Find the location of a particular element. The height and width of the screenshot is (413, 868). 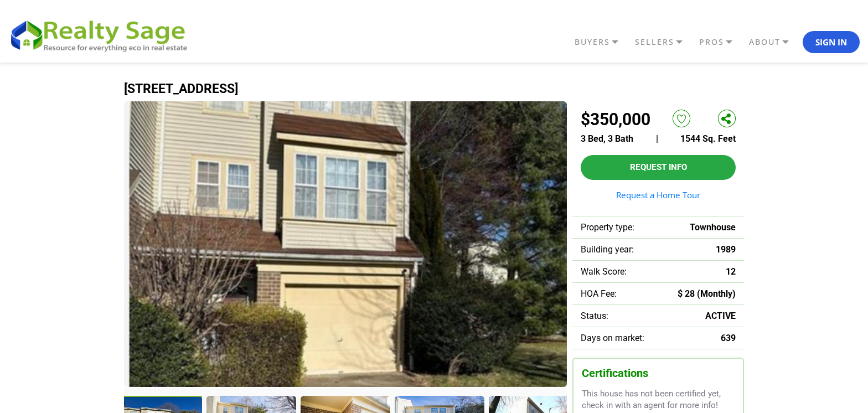

span: Property type: is located at coordinates (607, 227).